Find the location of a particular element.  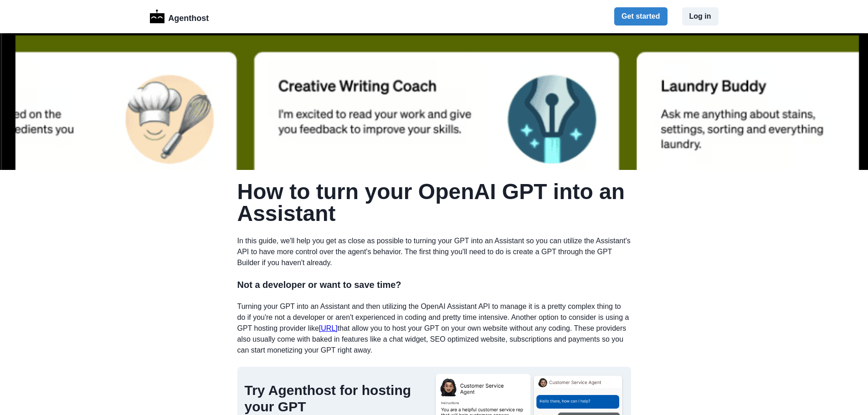

a: LogoAgenthost is located at coordinates (179, 16).